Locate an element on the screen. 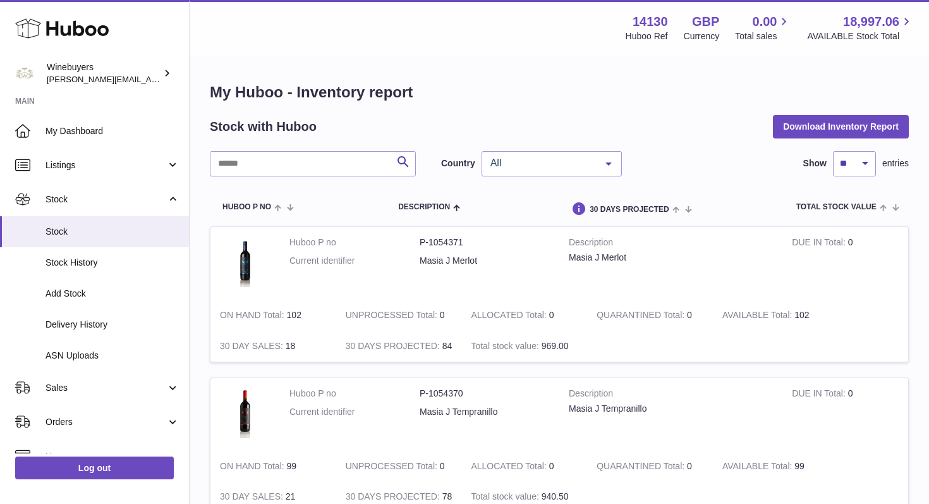 The width and height of the screenshot is (929, 504). strong: 14130 is located at coordinates (650, 21).